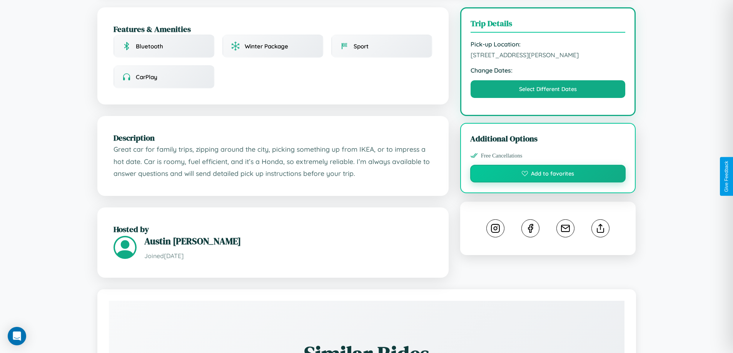 This screenshot has height=353, width=733. Describe the element at coordinates (548, 25) in the screenshot. I see `h3: Trip Details` at that location.